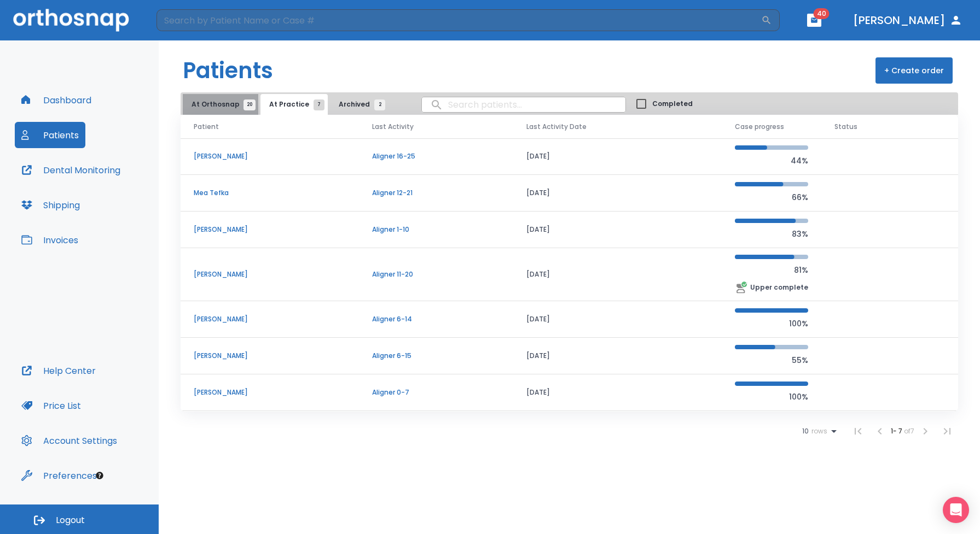 Image resolution: width=980 pixels, height=534 pixels. What do you see at coordinates (772, 197) in the screenshot?
I see `p: 66%` at bounding box center [772, 197].